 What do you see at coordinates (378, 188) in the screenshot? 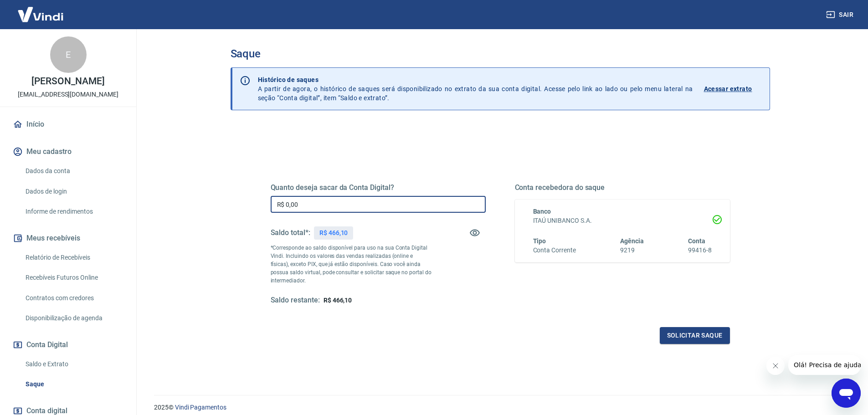
I see `h5: Quanto deseja sacar da Conta Digital?` at bounding box center [378, 188].